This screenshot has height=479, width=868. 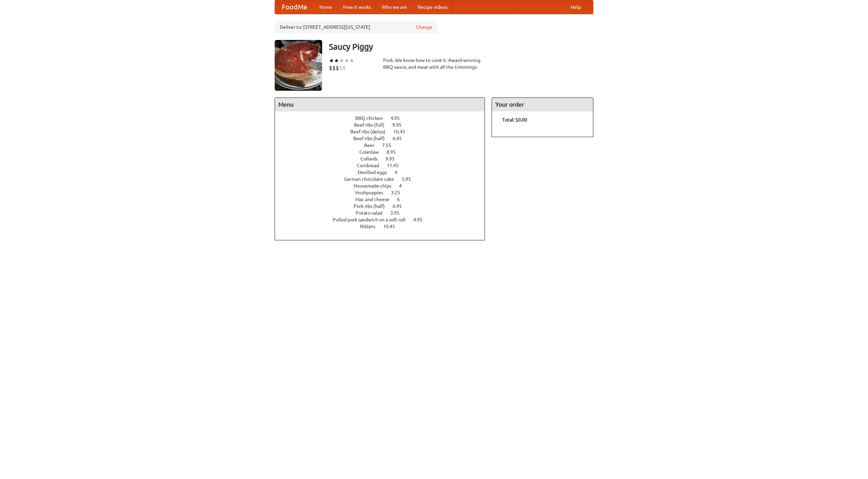 What do you see at coordinates (294, 7) in the screenshot?
I see `a: FoodMe` at bounding box center [294, 7].